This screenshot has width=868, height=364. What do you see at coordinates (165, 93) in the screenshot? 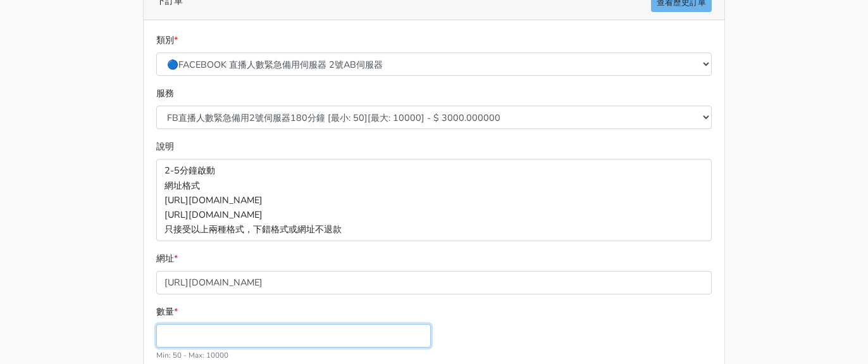
I see `label: 服務` at bounding box center [165, 93].